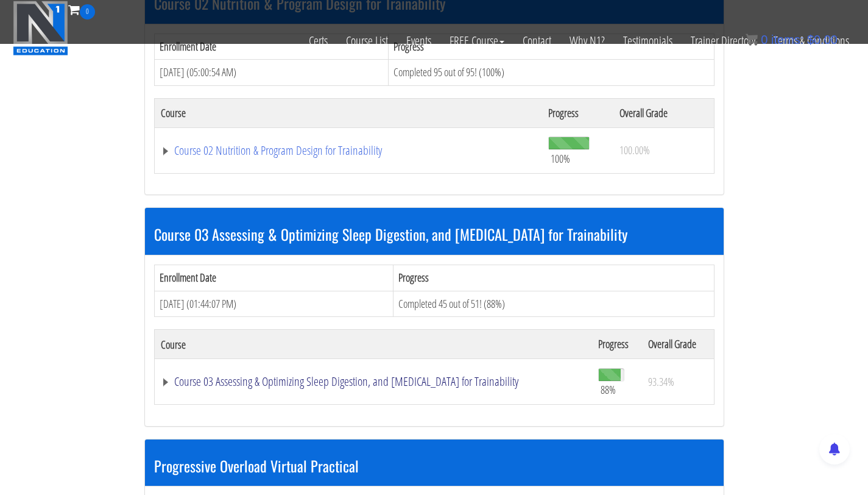 The height and width of the screenshot is (495, 868). I want to click on img: n1-education, so click(40, 28).